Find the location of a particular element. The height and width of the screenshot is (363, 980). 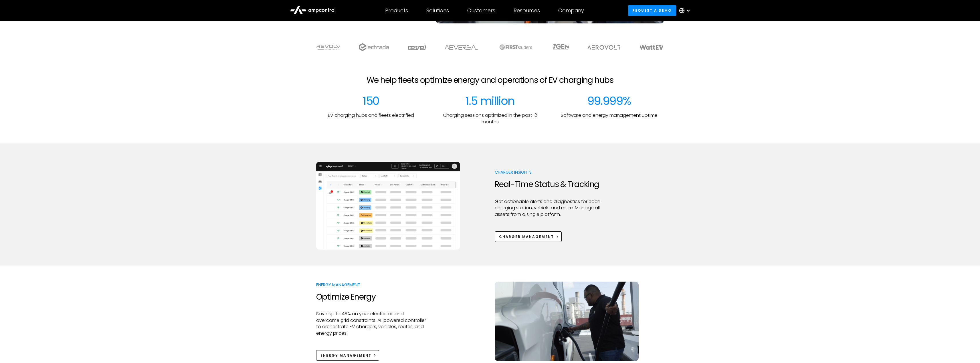

div: Company is located at coordinates (571, 11).